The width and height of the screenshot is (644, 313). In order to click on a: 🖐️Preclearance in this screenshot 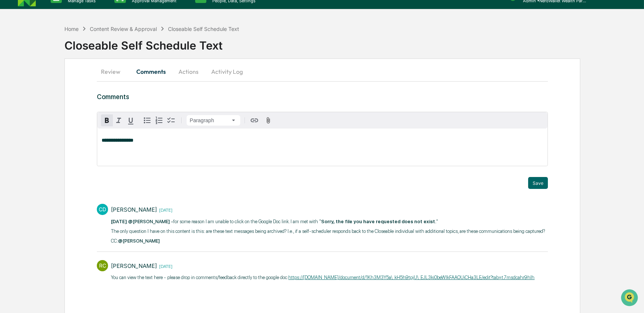, I will do `click(28, 156)`.